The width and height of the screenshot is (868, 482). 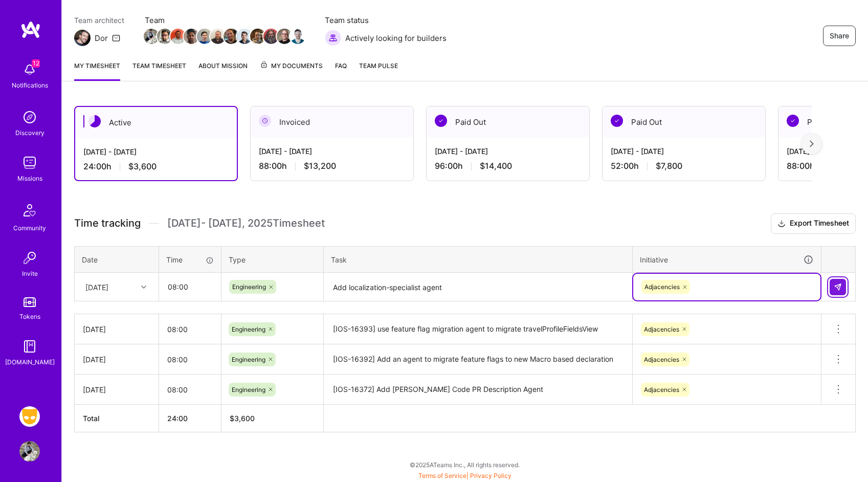 I want to click on span: $3,600, so click(x=142, y=166).